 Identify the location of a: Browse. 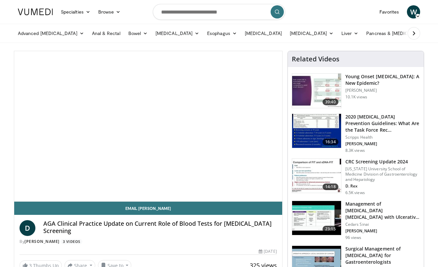
(109, 12).